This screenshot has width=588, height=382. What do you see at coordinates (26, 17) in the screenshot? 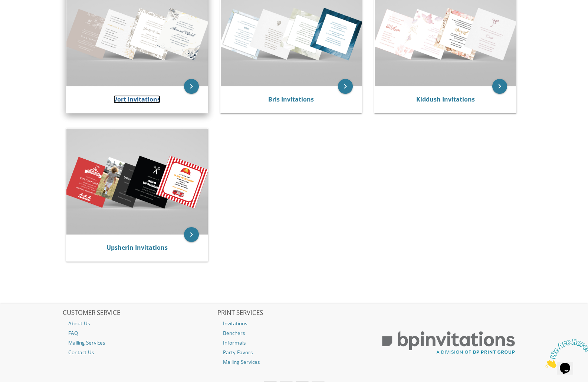
I see `img: Chat attention grabber` at bounding box center [26, 17].